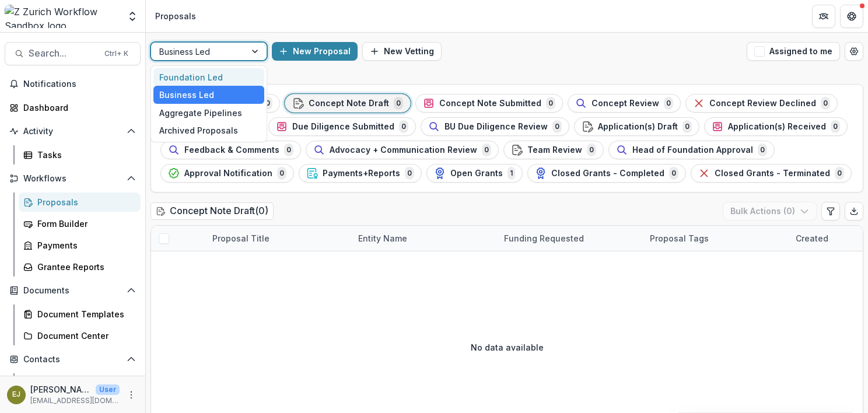  Describe the element at coordinates (691, 150) in the screenshot. I see `button: Head of Foundation Approval0` at that location.